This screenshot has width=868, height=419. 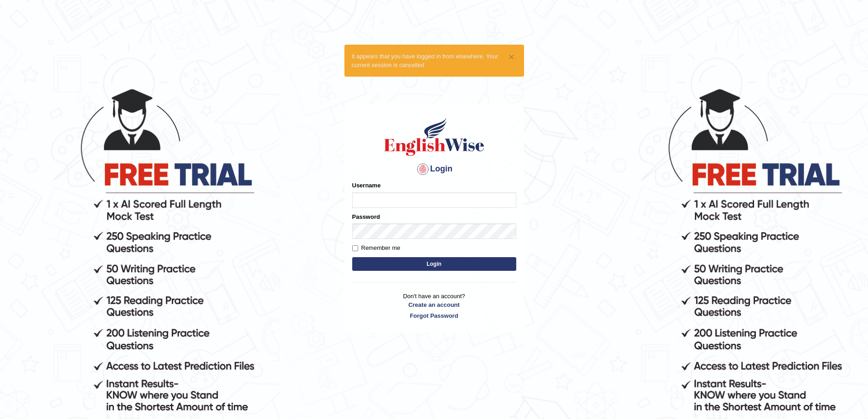 I want to click on h4: Login, so click(x=434, y=169).